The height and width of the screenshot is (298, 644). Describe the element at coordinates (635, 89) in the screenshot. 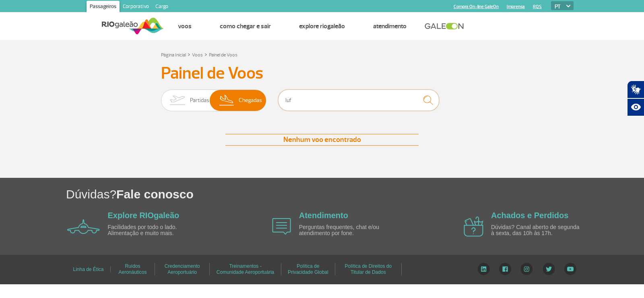

I see `button: Abrir tradutor de língua de sinais.` at that location.